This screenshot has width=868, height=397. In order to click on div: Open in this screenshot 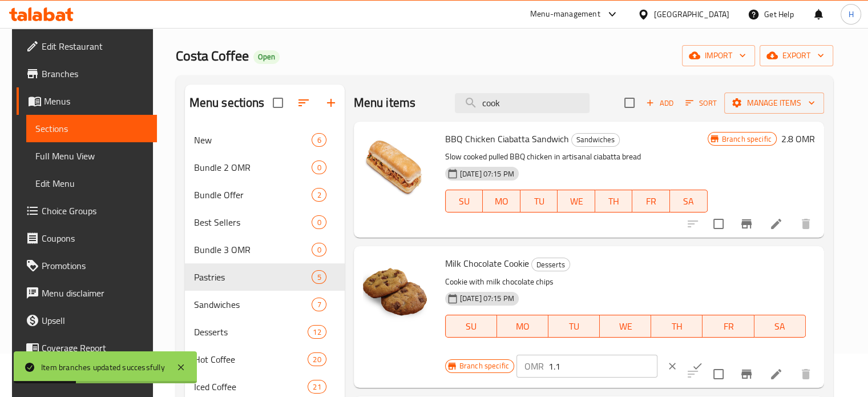, I will do `click(266, 57)`.